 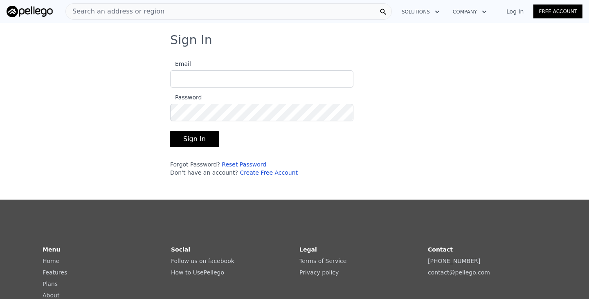 What do you see at coordinates (558, 11) in the screenshot?
I see `a: Free Account` at bounding box center [558, 11].